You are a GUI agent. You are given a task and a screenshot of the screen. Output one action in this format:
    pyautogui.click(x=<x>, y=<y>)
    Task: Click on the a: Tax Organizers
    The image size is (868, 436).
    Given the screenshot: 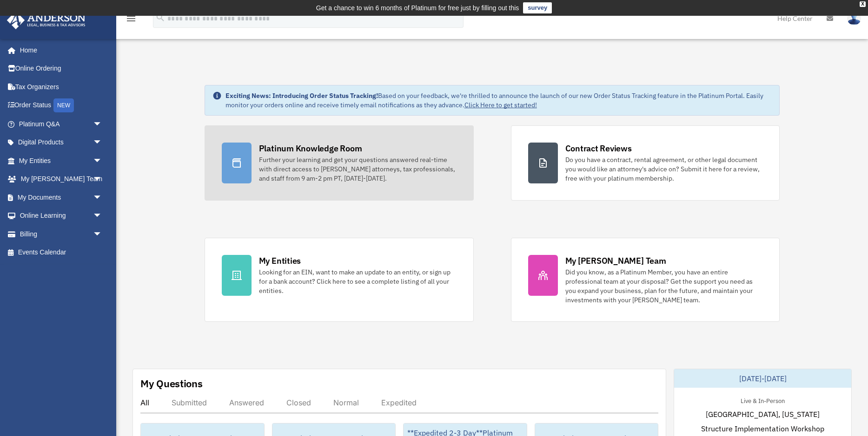 What is the action you would take?
    pyautogui.click(x=62, y=87)
    